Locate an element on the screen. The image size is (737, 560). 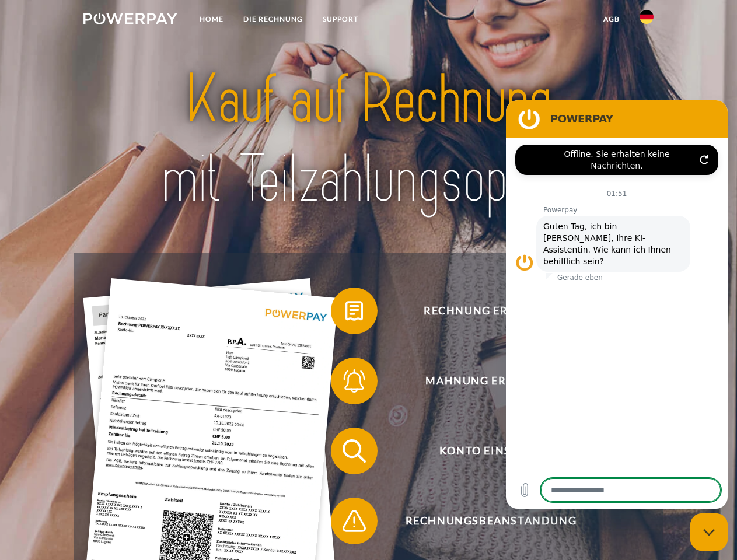
h2: POWERPAY is located at coordinates (127, 19).